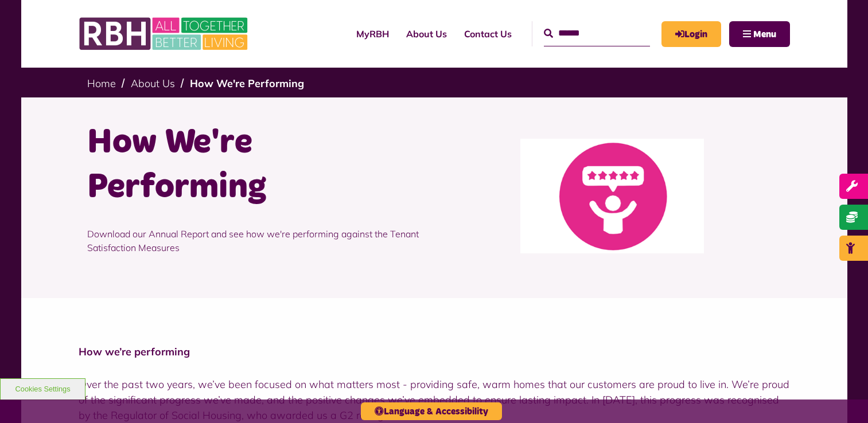 Image resolution: width=868 pixels, height=423 pixels. Describe the element at coordinates (247, 83) in the screenshot. I see `a: How We're Performing` at that location.